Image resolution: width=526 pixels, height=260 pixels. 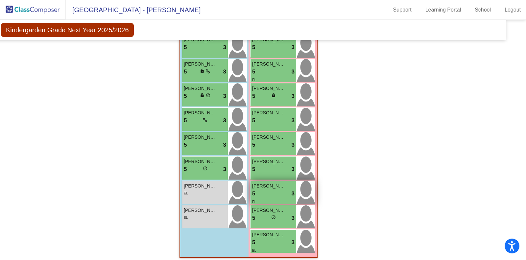 What do you see at coordinates (513, 10) in the screenshot?
I see `a: Logout` at bounding box center [513, 10].